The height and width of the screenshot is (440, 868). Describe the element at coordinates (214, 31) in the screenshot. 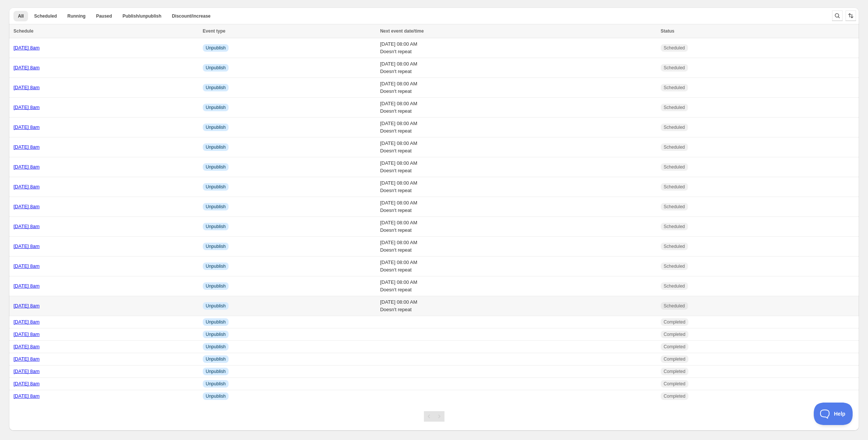

I see `span: Event type` at that location.